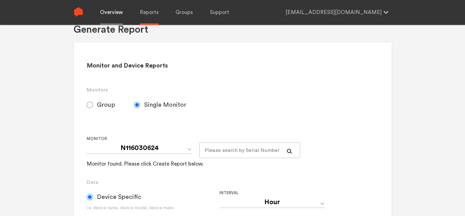 Image resolution: width=465 pixels, height=216 pixels. I want to click on span: Single Monitor, so click(165, 105).